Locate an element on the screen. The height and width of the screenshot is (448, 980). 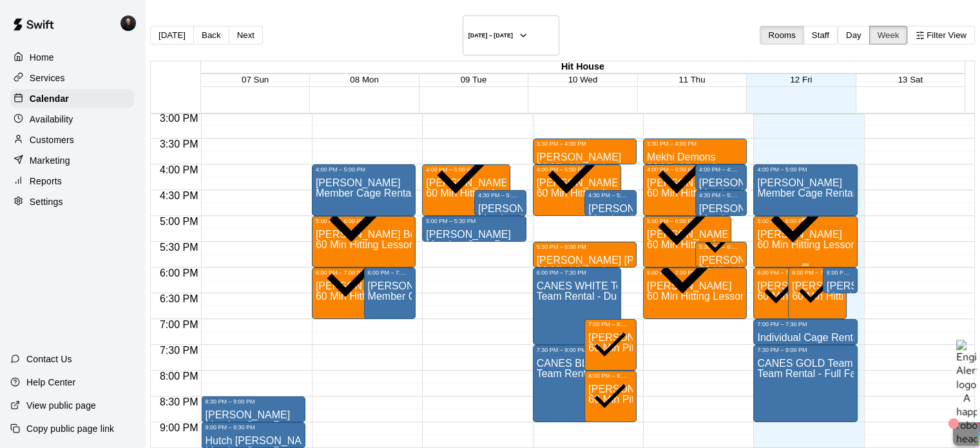
div: 9:00 PM – 9:30 PM is located at coordinates (253, 428).